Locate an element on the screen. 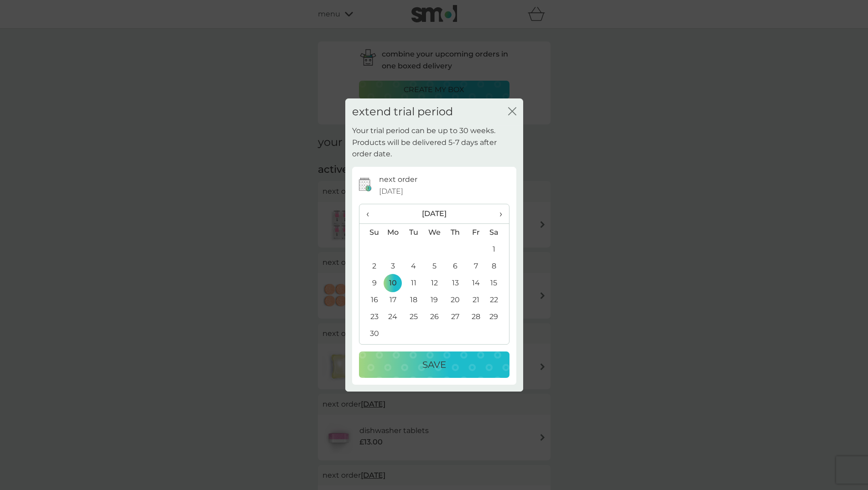 The image size is (868, 490). td: 15 is located at coordinates (497, 282).